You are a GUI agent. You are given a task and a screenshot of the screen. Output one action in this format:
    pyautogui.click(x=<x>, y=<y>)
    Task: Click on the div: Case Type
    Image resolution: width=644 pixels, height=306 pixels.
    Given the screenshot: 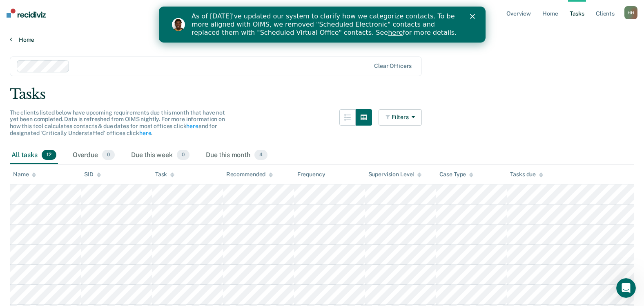 What is the action you would take?
    pyautogui.click(x=457, y=174)
    